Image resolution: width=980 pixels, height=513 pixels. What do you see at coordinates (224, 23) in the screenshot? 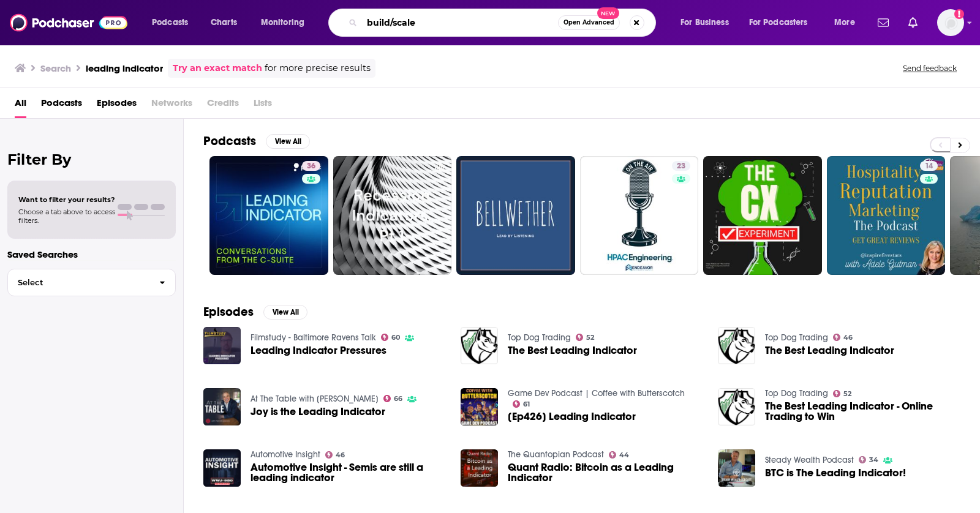
I see `a: Charts` at bounding box center [224, 23].